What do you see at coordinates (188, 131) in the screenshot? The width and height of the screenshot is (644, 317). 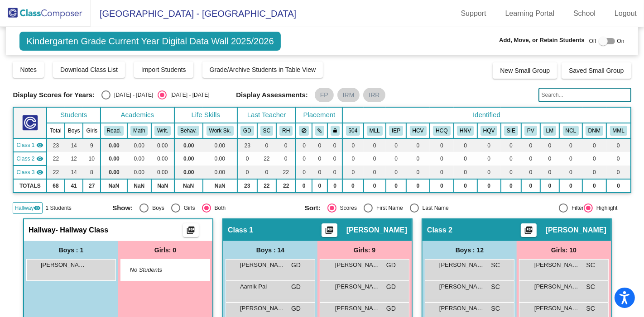 I see `button: Behav.` at bounding box center [188, 131].